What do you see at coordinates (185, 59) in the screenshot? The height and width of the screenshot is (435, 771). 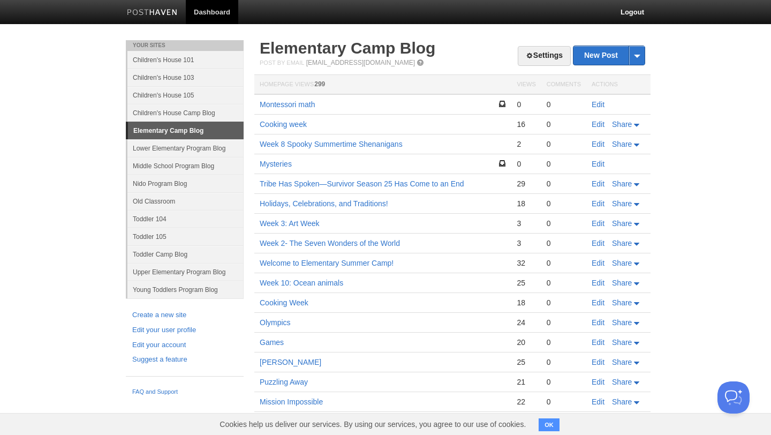 I see `a: Children's House 101` at bounding box center [185, 59].